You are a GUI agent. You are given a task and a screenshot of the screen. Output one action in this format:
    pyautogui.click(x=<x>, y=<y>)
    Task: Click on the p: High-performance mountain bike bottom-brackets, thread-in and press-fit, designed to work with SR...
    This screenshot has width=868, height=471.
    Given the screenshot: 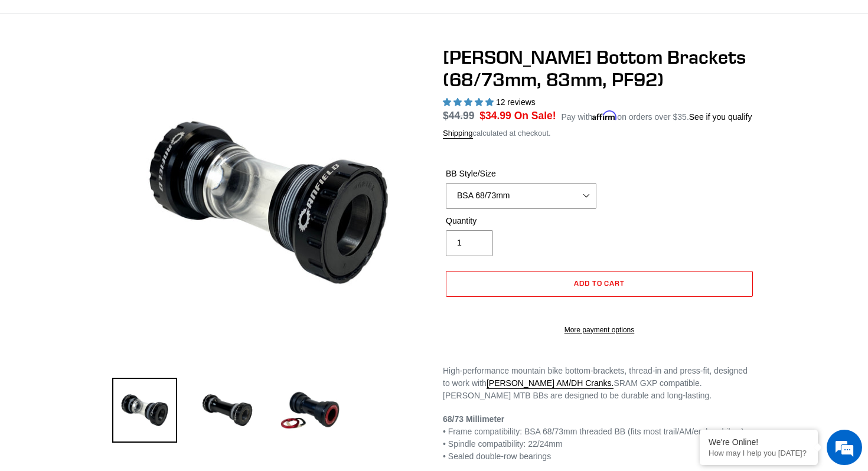 What is the action you would take?
    pyautogui.click(x=599, y=384)
    